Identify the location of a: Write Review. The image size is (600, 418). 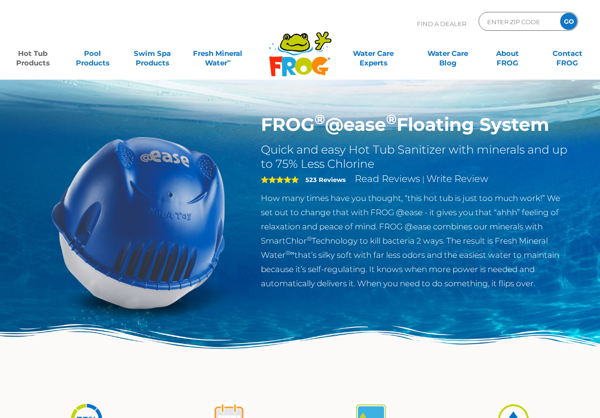
(457, 179).